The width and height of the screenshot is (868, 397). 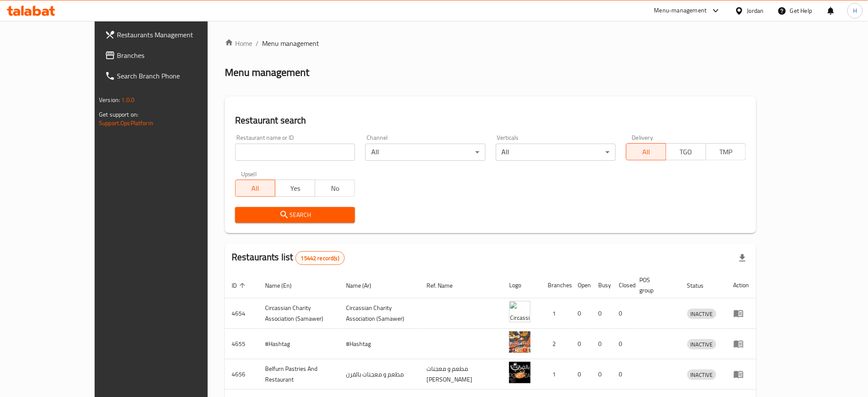 What do you see at coordinates (556, 344) in the screenshot?
I see `td: 2` at bounding box center [556, 344].